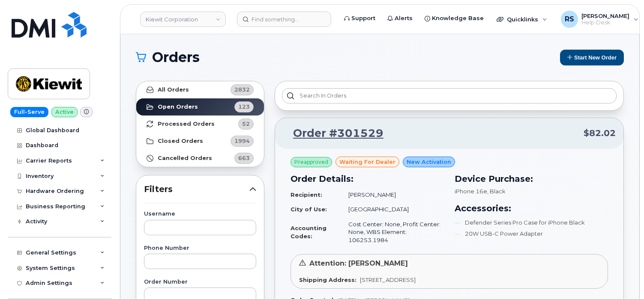 The width and height of the screenshot is (644, 299). What do you see at coordinates (531, 234) in the screenshot?
I see `li: 20W USB-C Power Adapter` at bounding box center [531, 234].